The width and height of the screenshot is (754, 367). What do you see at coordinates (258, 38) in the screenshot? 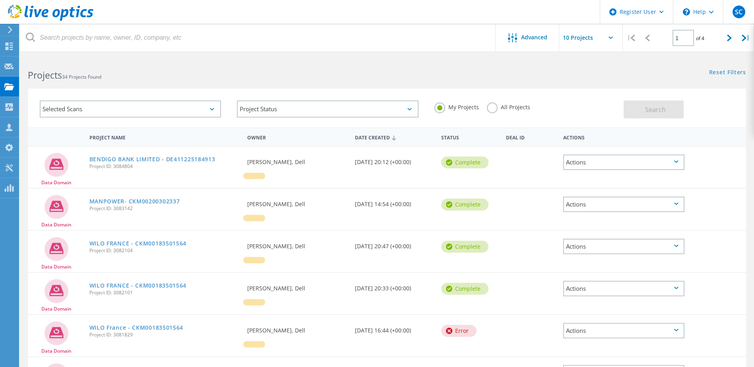
I see `input: Search projects by name, owner, ID, company, etc` at bounding box center [258, 38].